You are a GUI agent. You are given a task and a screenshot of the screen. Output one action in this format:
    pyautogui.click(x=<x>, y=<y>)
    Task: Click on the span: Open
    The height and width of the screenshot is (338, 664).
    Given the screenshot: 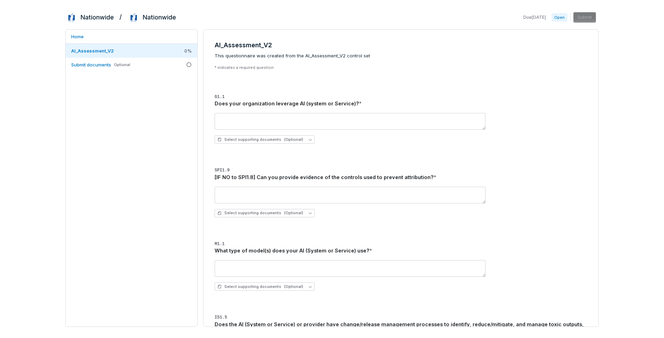 What is the action you would take?
    pyautogui.click(x=559, y=17)
    